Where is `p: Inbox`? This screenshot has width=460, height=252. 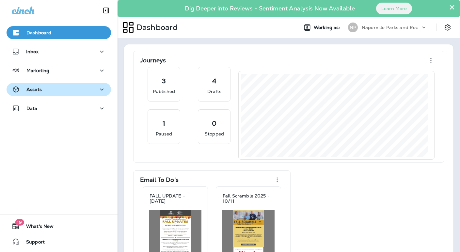
p: Inbox is located at coordinates (32, 52).